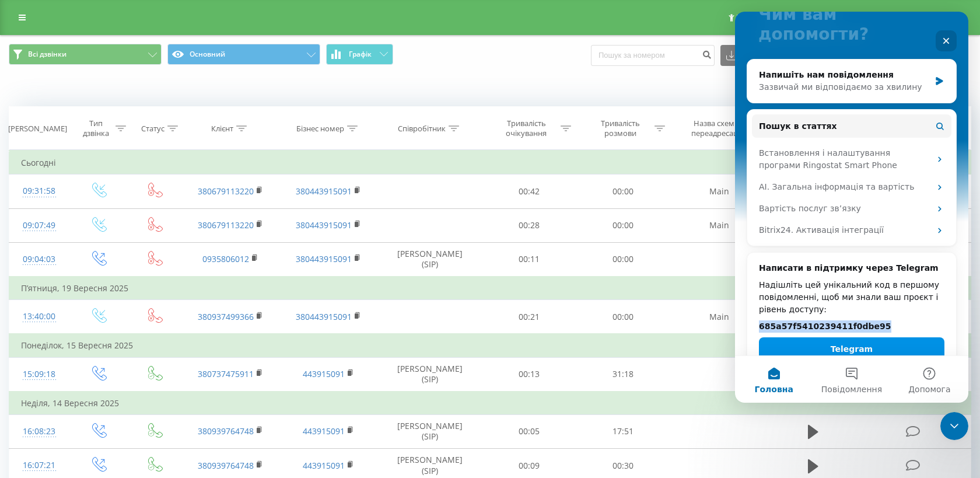 This screenshot has height=478, width=980. Describe the element at coordinates (211, 29) in the screenshot. I see `div: Закрити` at that location.